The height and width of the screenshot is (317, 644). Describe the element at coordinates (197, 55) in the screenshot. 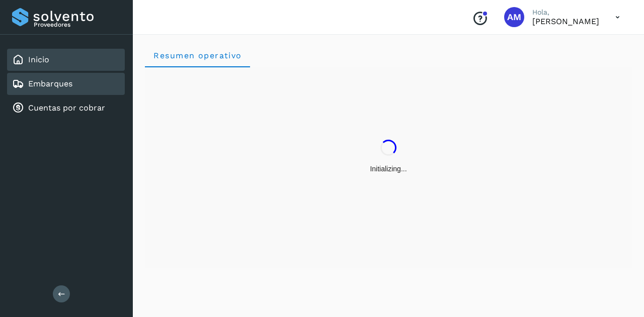

I see `span: Resumen operativo` at that location.